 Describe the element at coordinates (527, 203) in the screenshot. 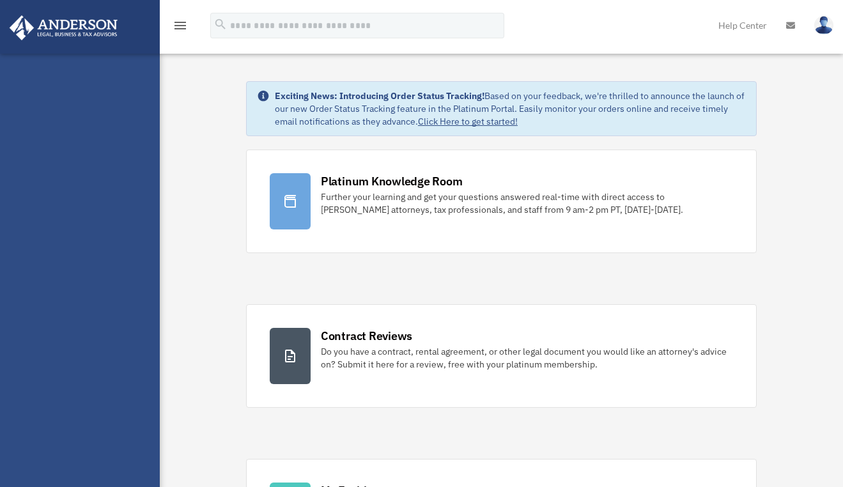

I see `div: Further your learning and get your questions answered real-time with direct access to [PERSON_NAM...` at that location.